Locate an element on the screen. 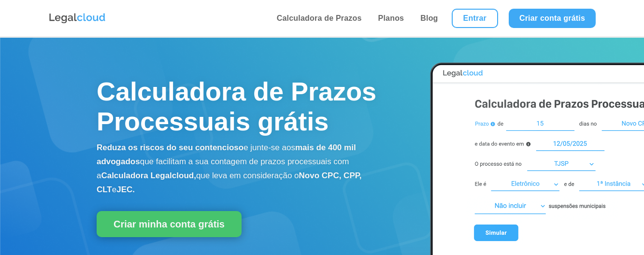 The height and width of the screenshot is (255, 644). b: Novo CPC, CPP, CLT is located at coordinates (229, 183).